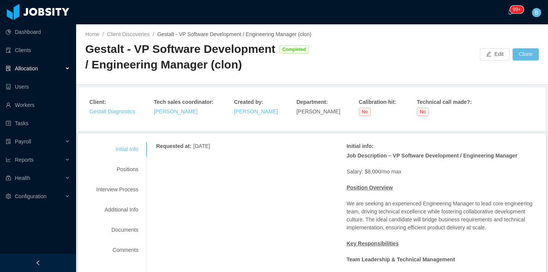 This screenshot has height=272, width=548. Describe the element at coordinates (23, 142) in the screenshot. I see `span: Payroll` at that location.